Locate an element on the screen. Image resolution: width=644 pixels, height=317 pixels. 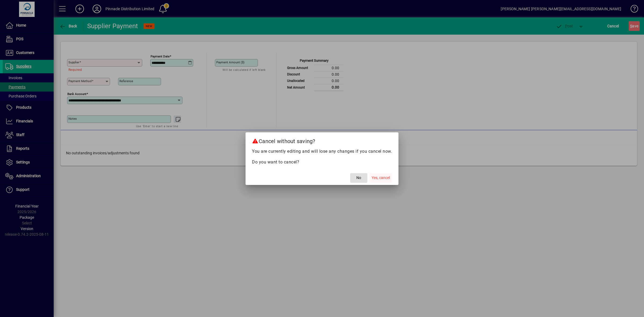
p: Do you want to cancel? is located at coordinates (322, 162).